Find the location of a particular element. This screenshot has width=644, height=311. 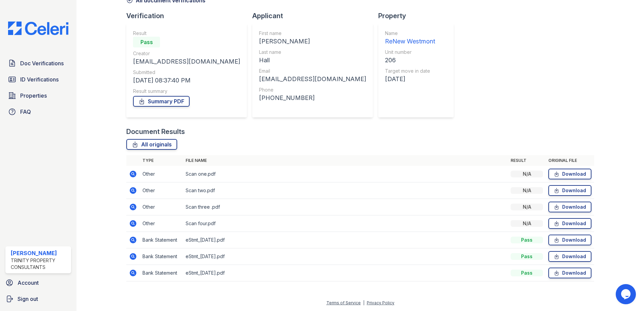

td: Scan three .pdf is located at coordinates (345, 207).